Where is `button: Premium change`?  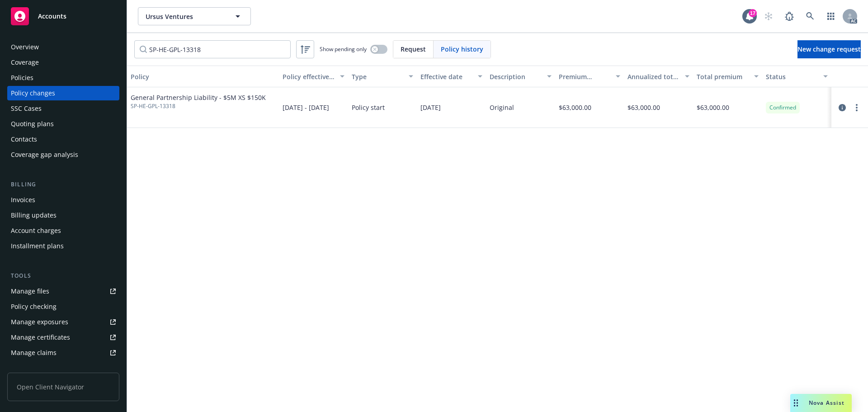 button: Premium change is located at coordinates (590, 77).